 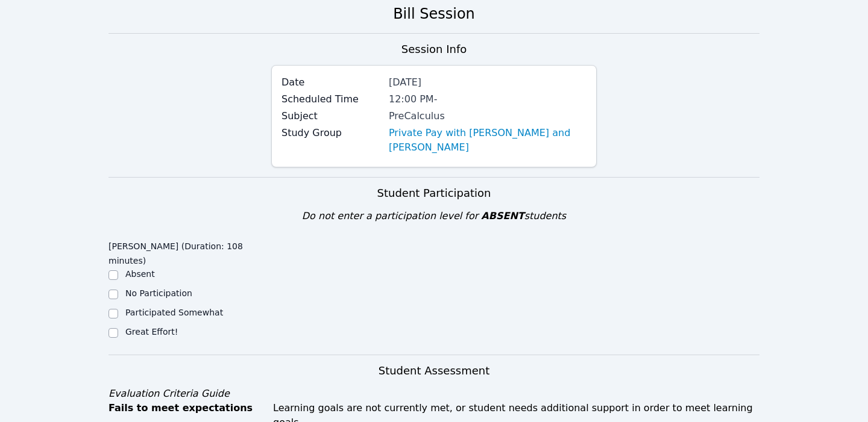 What do you see at coordinates (502, 216) in the screenshot?
I see `span: ABSENT` at bounding box center [502, 216].